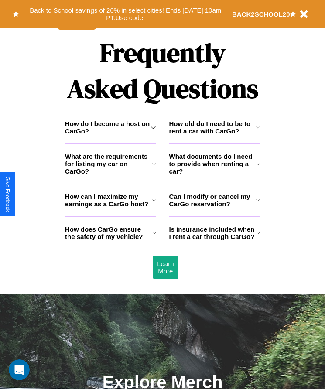  What do you see at coordinates (213, 164) in the screenshot?
I see `h3: What documents do I need to provide when renting a car?` at bounding box center [213, 164].